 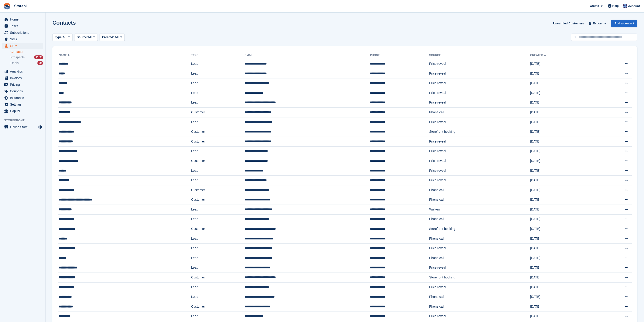 I want to click on span: Invoices, so click(x=24, y=78).